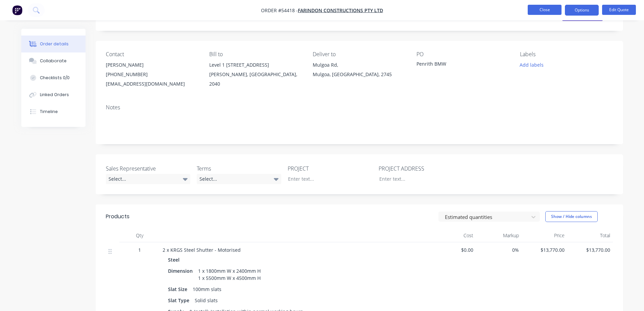  Describe the element at coordinates (152, 54) in the screenshot. I see `div: Contact` at that location.